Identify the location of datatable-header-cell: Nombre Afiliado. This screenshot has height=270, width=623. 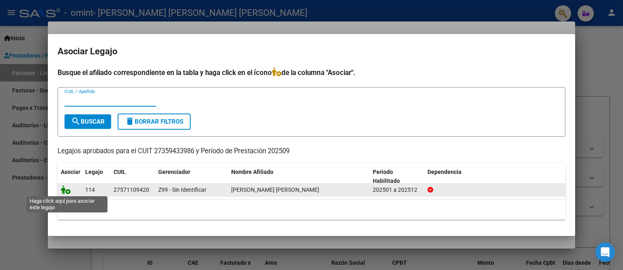
(299, 177).